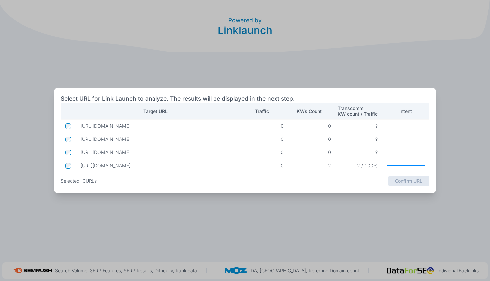 Image resolution: width=490 pixels, height=281 pixels. I want to click on p: https://arcplumbing.ca/drains-sewers-etobicoke/, so click(158, 139).